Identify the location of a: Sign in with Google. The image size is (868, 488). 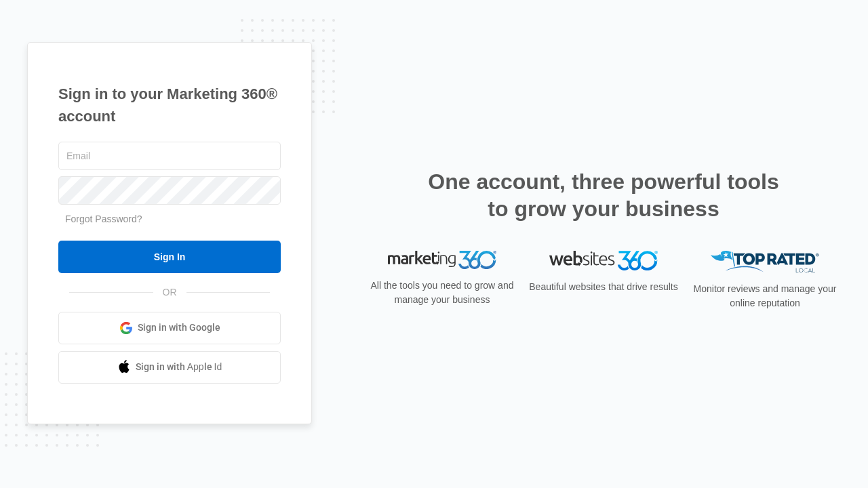
(169, 328).